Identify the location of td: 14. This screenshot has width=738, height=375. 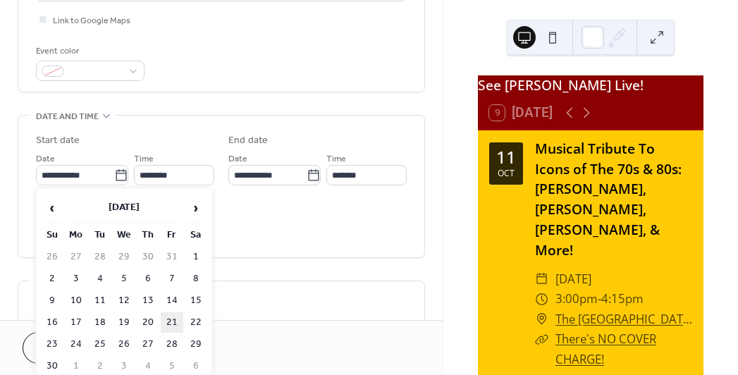
(172, 300).